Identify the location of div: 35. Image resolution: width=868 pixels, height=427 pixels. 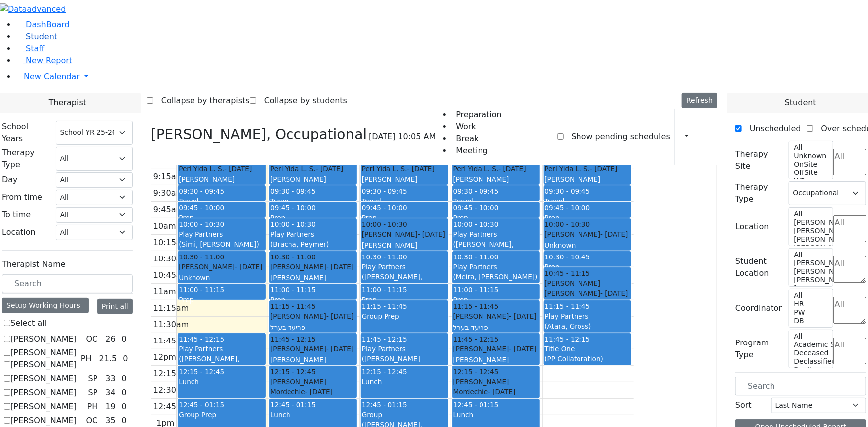
(110, 420).